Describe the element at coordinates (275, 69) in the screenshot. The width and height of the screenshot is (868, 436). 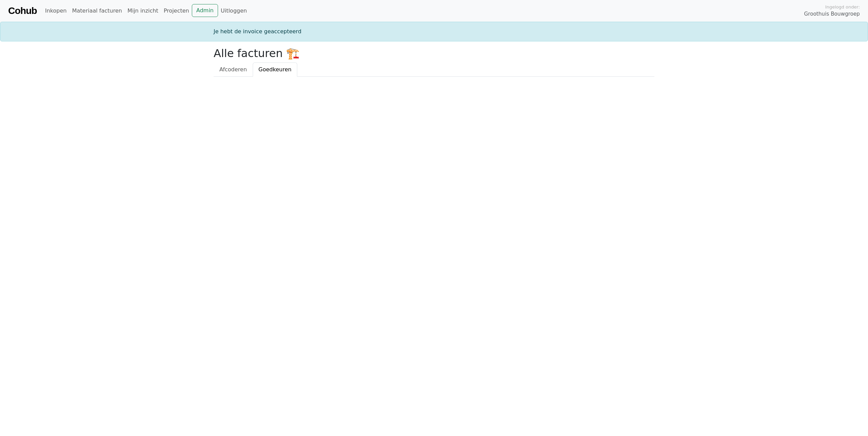
I see `span: Goedkeuren` at that location.